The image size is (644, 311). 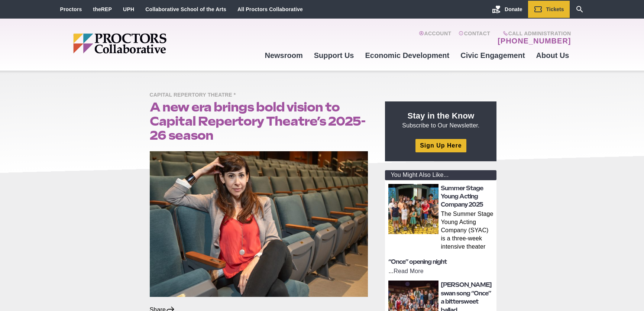 What do you see at coordinates (128, 9) in the screenshot?
I see `a: UPH` at bounding box center [128, 9].